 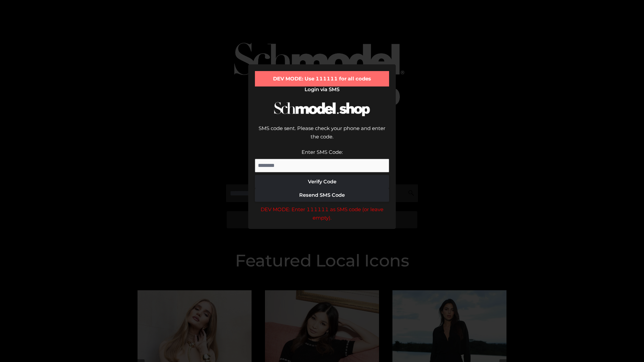 What do you see at coordinates (322, 136) in the screenshot?
I see `div: SMS code sent. Please check your phone and enter the code.` at bounding box center [322, 136].